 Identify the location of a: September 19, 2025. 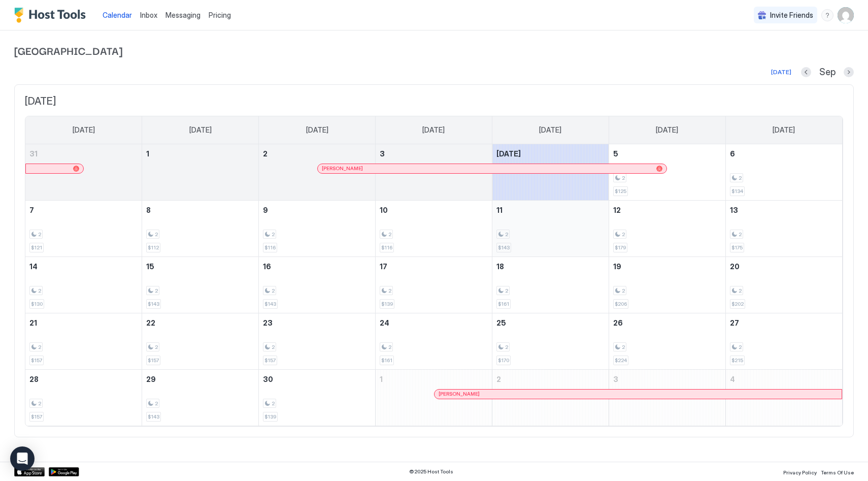
(667, 266).